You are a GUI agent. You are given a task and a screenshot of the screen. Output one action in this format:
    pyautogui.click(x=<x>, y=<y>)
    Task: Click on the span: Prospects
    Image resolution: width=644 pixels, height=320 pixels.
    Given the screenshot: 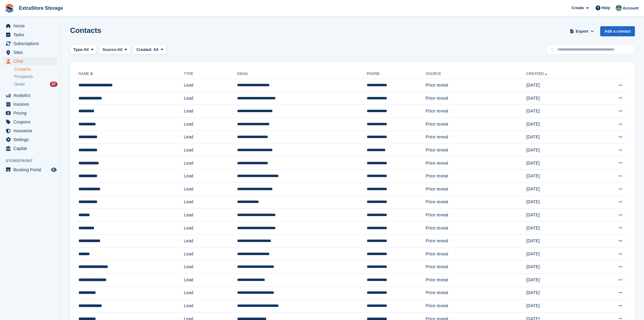 What is the action you would take?
    pyautogui.click(x=23, y=76)
    